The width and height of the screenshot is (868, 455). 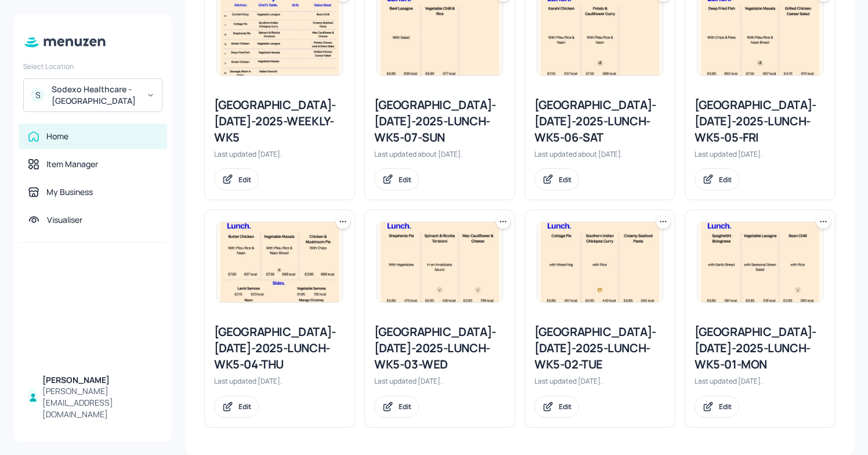 I want to click on div: Item Manager, so click(x=72, y=164).